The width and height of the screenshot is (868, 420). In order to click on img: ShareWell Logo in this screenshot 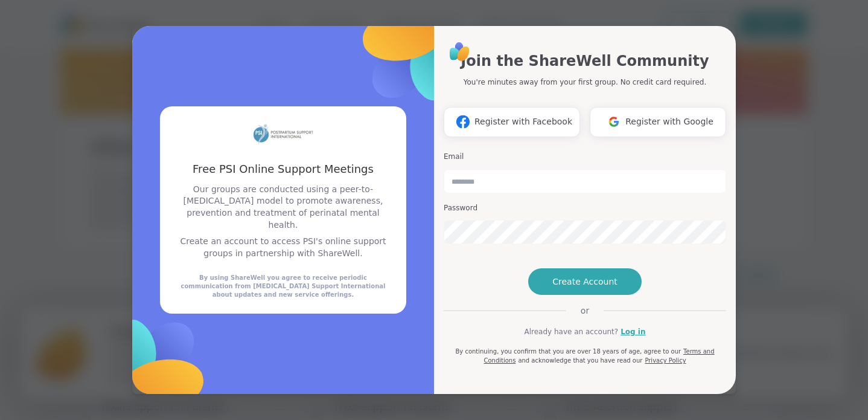, I will do `click(459, 52)`.